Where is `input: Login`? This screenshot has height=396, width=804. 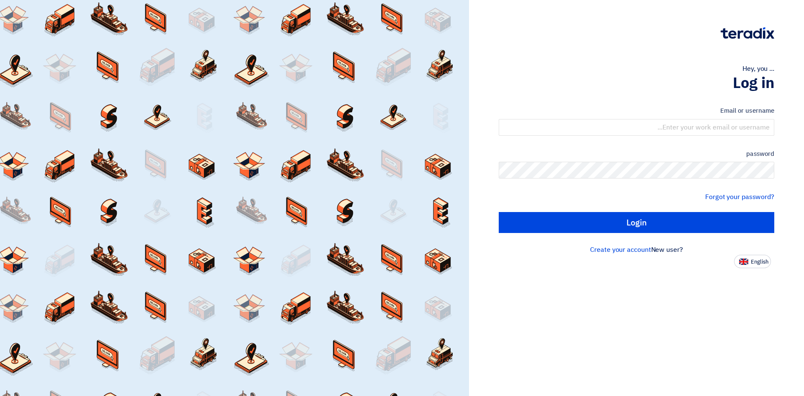 input: Login is located at coordinates (637, 222).